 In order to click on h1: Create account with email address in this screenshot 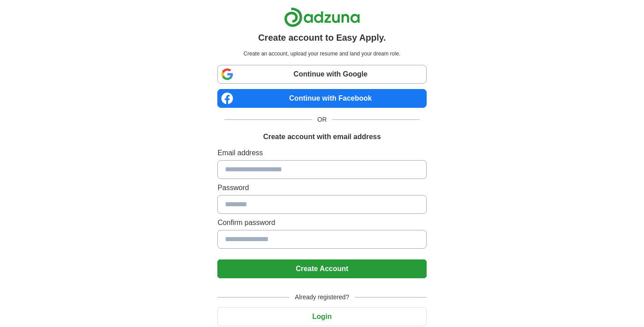, I will do `click(322, 137)`.